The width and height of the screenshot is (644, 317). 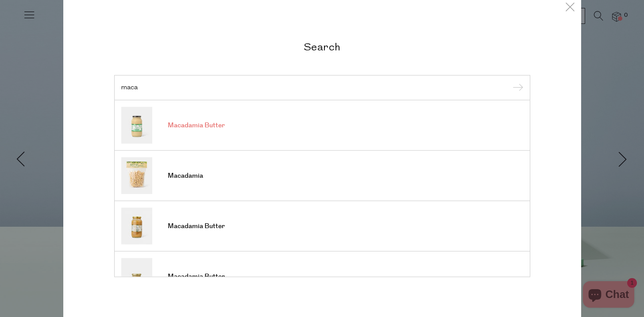 I want to click on input: Search, so click(x=322, y=87).